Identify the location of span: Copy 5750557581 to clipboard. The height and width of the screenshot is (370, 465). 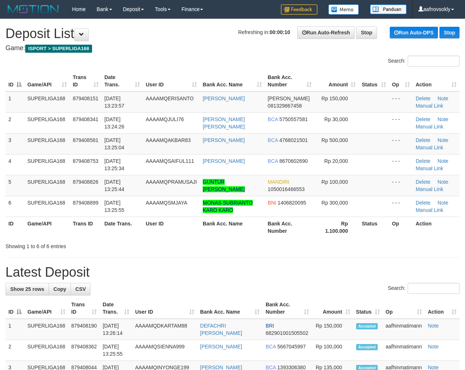
(294, 119).